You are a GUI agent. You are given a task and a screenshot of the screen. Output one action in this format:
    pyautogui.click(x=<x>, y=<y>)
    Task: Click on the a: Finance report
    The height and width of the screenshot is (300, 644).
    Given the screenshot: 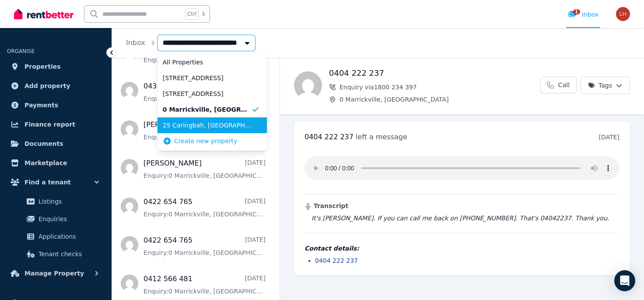 What is the action you would take?
    pyautogui.click(x=56, y=125)
    